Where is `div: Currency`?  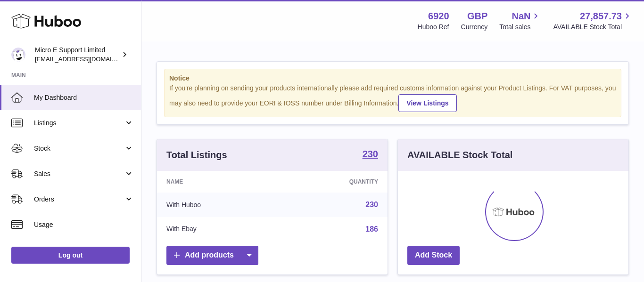 div: Currency is located at coordinates (475, 27).